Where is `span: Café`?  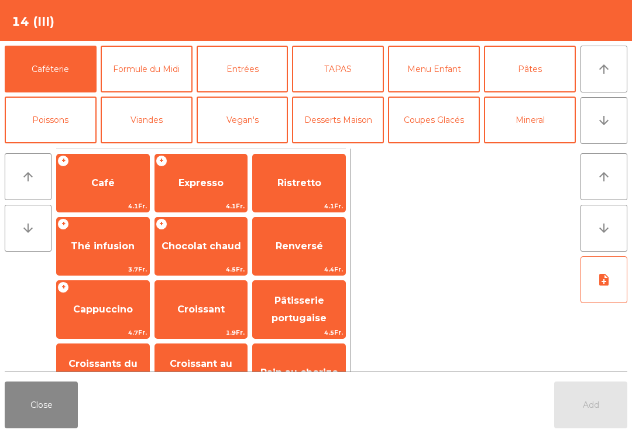
span: Café is located at coordinates (103, 182).